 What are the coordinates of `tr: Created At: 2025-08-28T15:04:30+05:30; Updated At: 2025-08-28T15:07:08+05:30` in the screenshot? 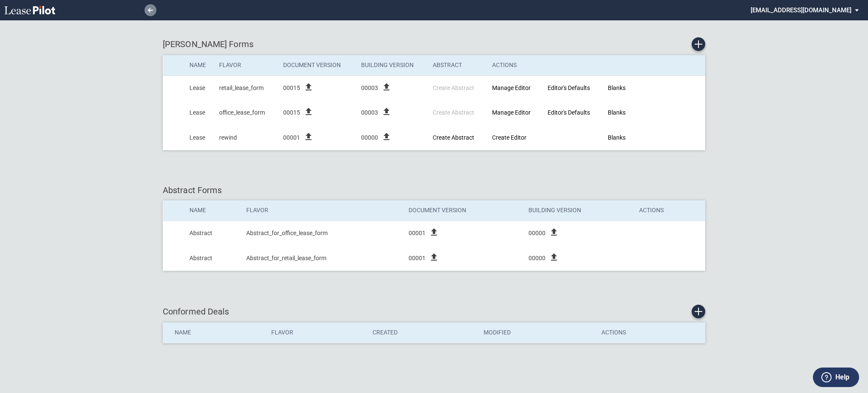 It's located at (434, 113).